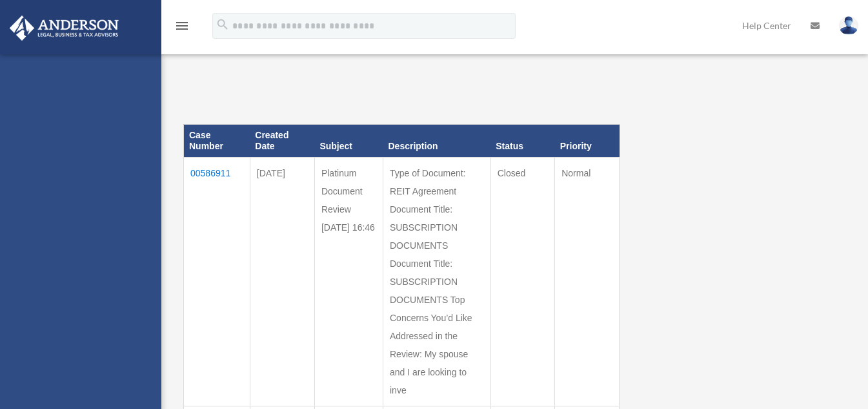 Image resolution: width=868 pixels, height=409 pixels. I want to click on i: search, so click(223, 24).